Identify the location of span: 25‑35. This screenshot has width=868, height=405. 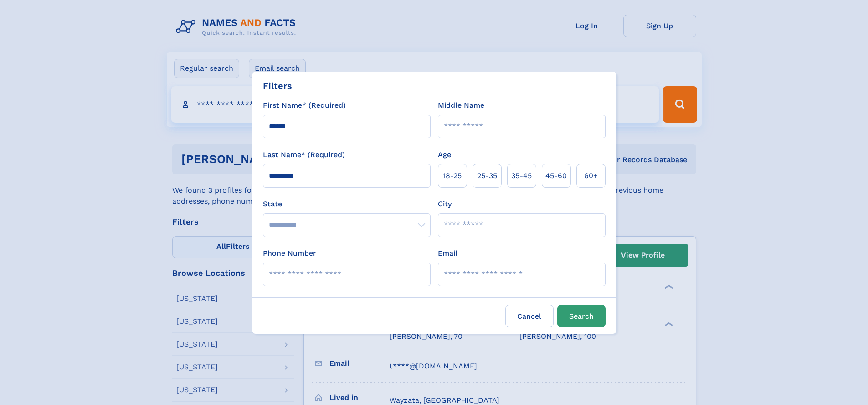
(487, 176).